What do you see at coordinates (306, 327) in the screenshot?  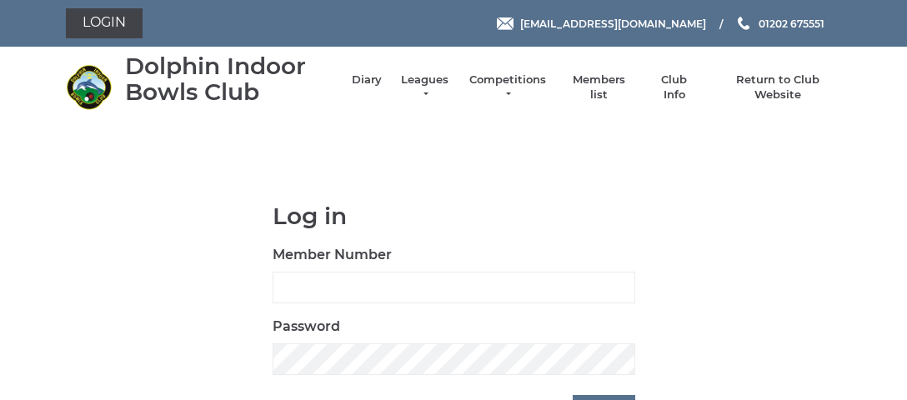 I see `label: Password` at bounding box center [306, 327].